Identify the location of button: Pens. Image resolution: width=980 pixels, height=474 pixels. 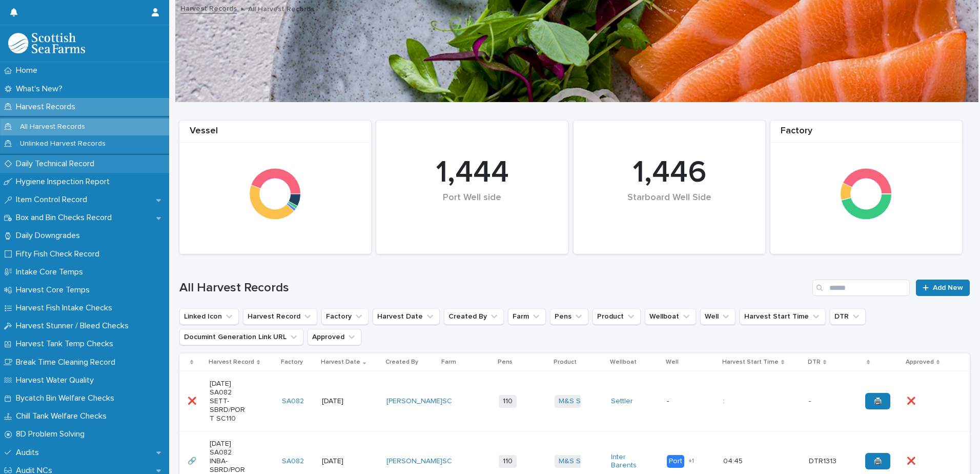
(569, 317).